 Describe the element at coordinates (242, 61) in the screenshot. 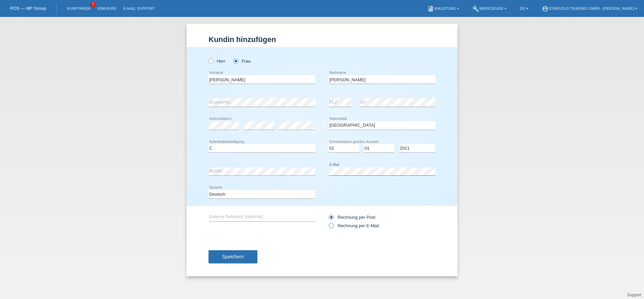

I see `label: Frau` at that location.